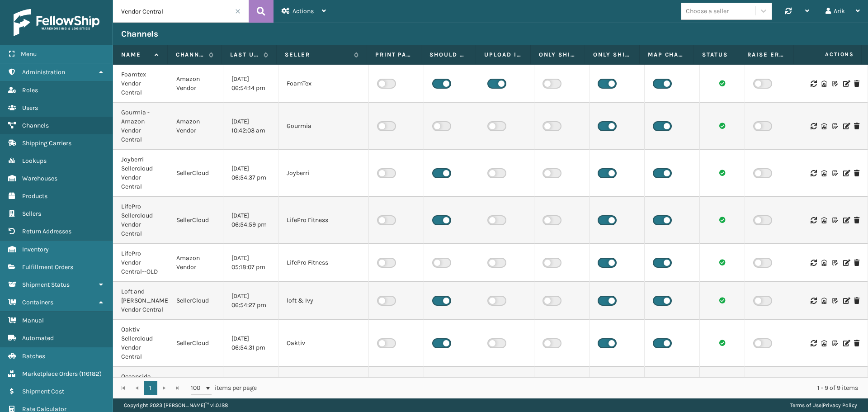 The image size is (868, 412). Describe the element at coordinates (449, 55) in the screenshot. I see `label: Should Sync` at that location.